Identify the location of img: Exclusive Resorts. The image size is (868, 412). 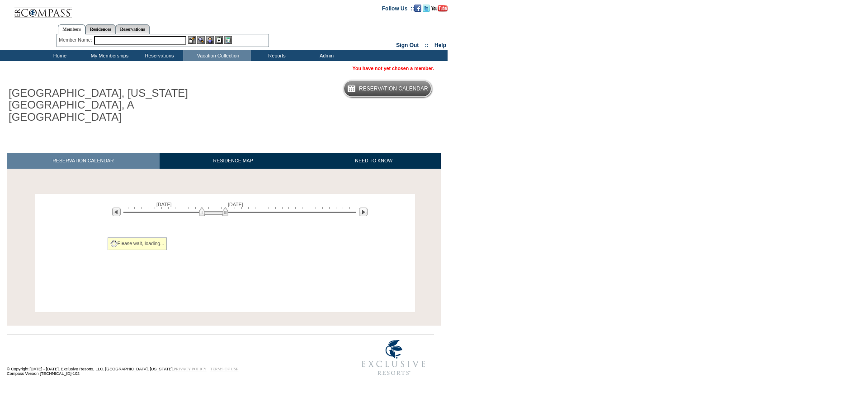
(393, 358).